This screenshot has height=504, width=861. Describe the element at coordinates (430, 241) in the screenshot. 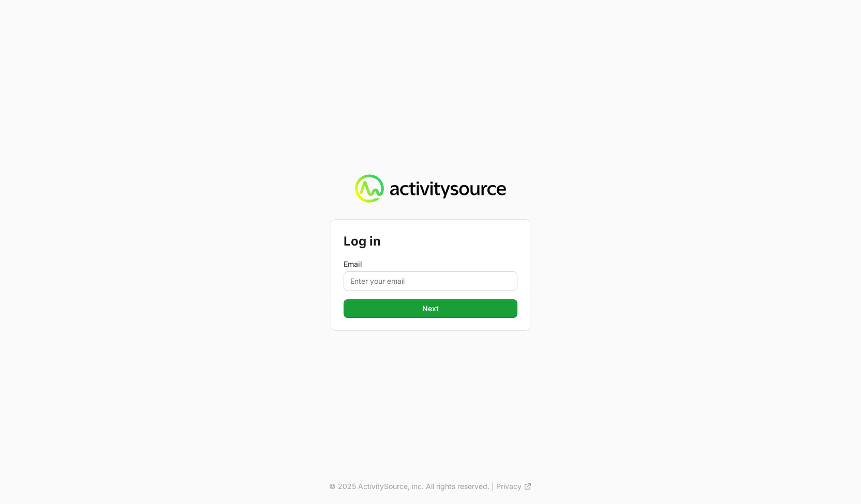

I see `h2: Log in` at that location.